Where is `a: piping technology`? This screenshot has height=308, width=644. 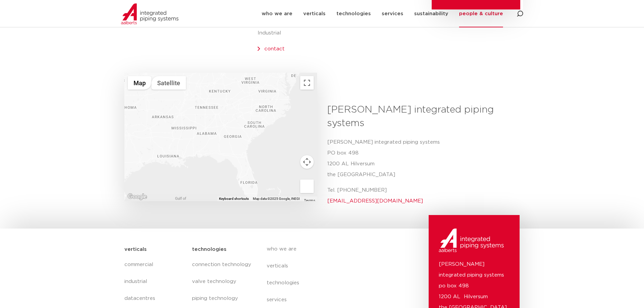
a: piping technology is located at coordinates (222, 298).